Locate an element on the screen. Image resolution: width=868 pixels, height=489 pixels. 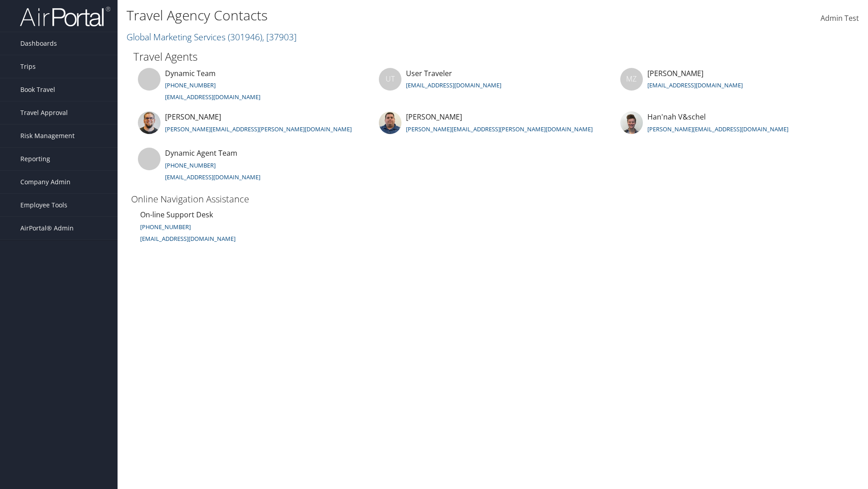
span: Company Admin is located at coordinates (45, 182).